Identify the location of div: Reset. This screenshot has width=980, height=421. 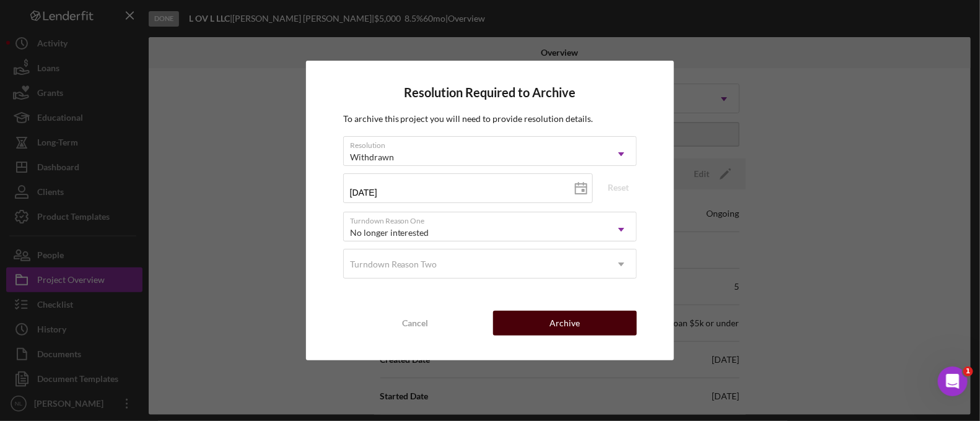
(618, 188).